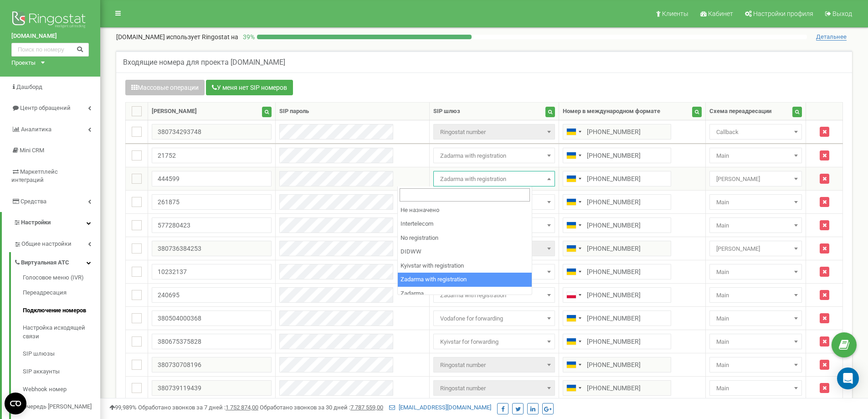 The image size is (868, 419). What do you see at coordinates (34, 201) in the screenshot?
I see `span: Средства` at bounding box center [34, 201].